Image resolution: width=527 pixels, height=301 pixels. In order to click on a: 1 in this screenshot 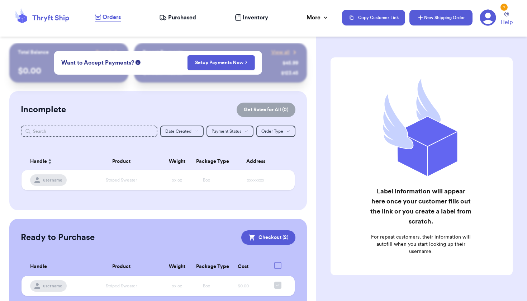, I will do `click(488, 18)`.